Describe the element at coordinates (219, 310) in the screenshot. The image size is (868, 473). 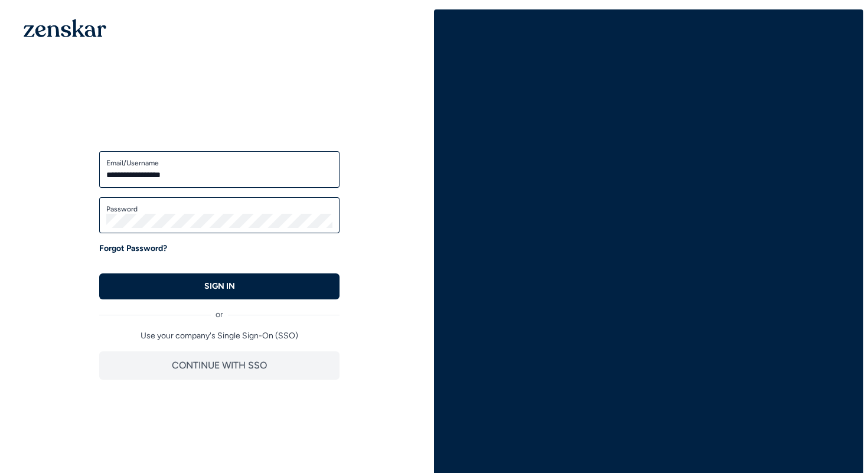
I see `div: or` at that location.